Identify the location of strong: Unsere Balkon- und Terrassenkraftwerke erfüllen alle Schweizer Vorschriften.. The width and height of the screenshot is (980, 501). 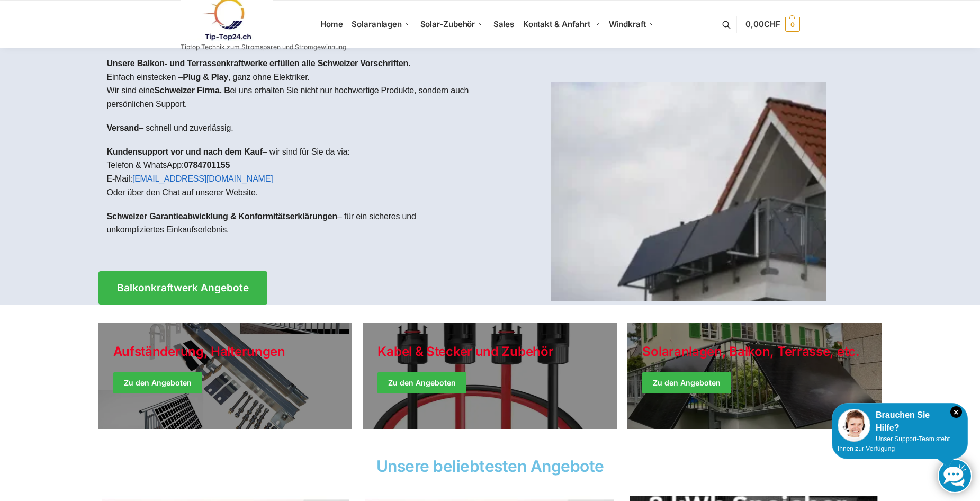
(259, 63).